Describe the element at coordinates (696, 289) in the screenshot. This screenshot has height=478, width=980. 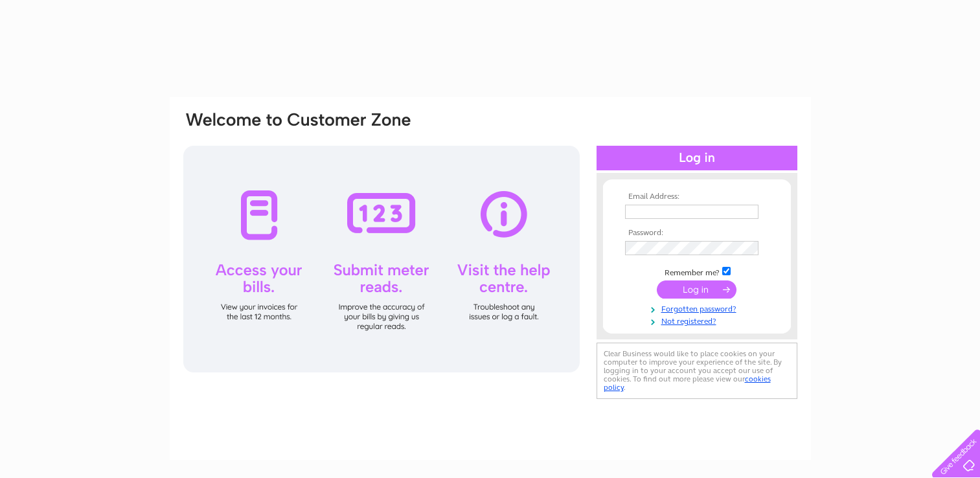
I see `input: Submit` at that location.